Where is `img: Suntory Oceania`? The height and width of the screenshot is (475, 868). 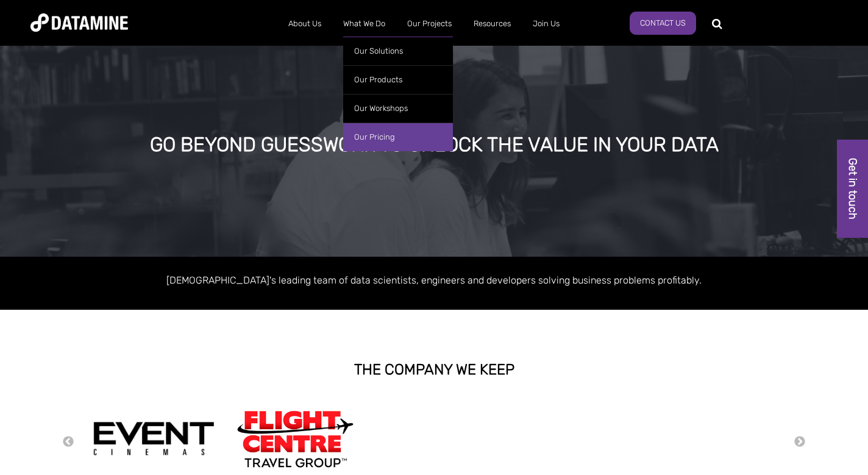 img: Suntory Oceania is located at coordinates (578, 439).